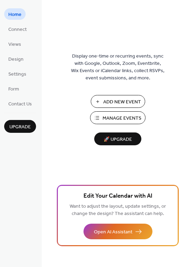  Describe the element at coordinates (17, 29) in the screenshot. I see `span: Connect` at that location.